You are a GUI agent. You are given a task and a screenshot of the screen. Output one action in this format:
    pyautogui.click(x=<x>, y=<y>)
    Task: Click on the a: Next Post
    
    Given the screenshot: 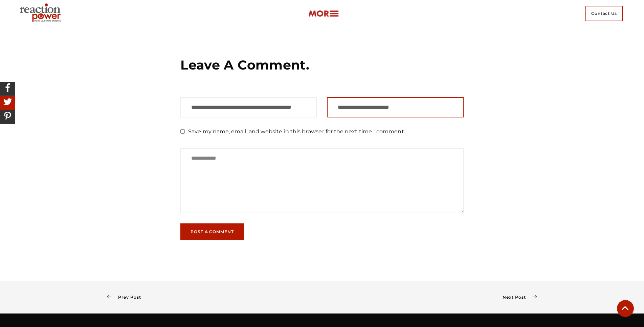 What is the action you would take?
    pyautogui.click(x=520, y=298)
    